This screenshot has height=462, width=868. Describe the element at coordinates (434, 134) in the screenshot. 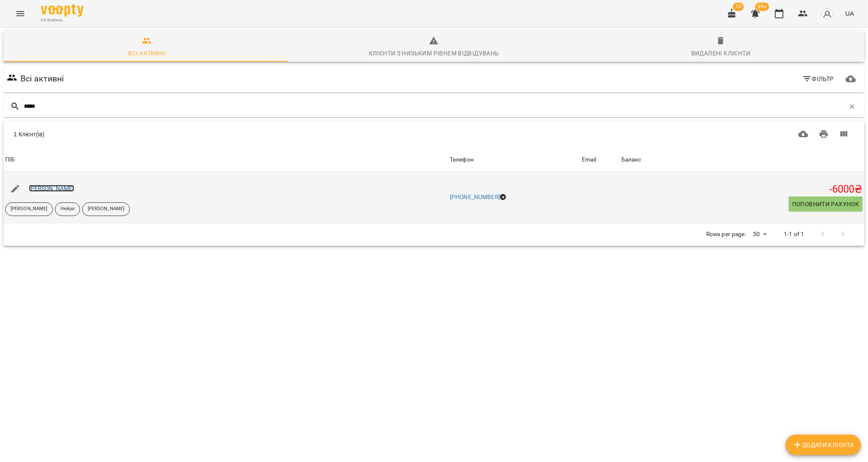

I see `div: Table Toolbar` at that location.